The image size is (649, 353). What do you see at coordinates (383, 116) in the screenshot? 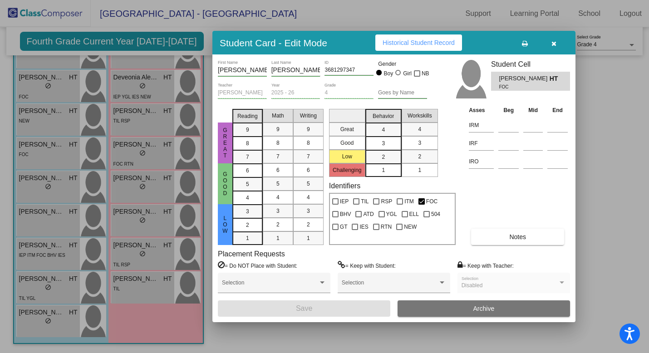
I see `span: Behavior` at bounding box center [383, 116].